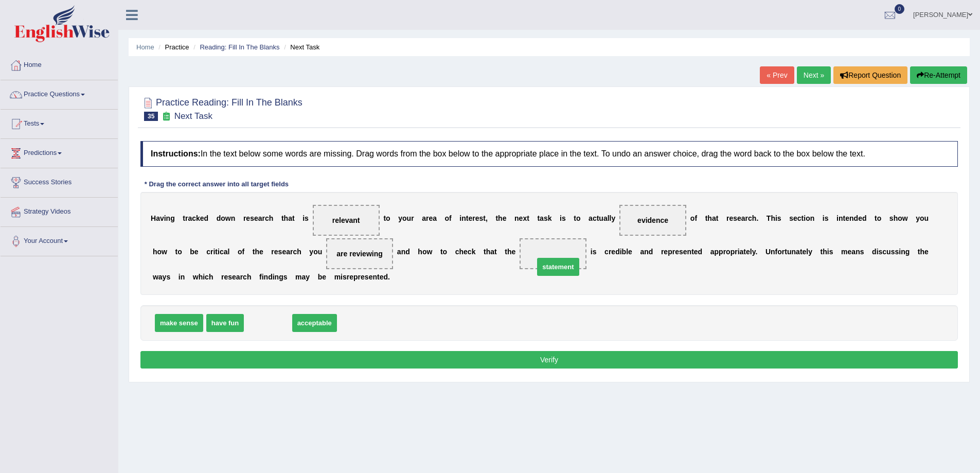 The image size is (980, 473). I want to click on span: evidence, so click(653, 220).